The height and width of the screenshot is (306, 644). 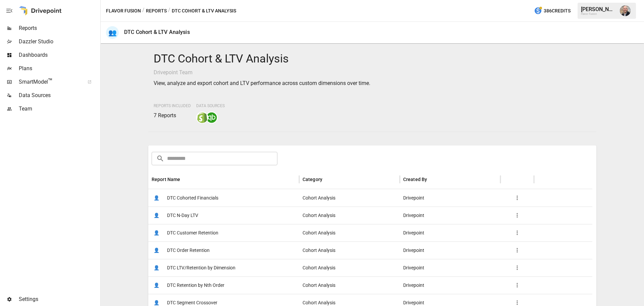 I want to click on p: Drivepoint Team, so click(x=372, y=73).